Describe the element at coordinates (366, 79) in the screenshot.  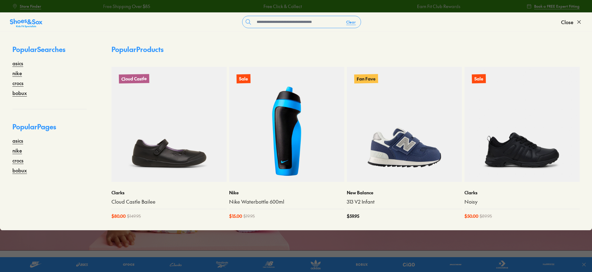
I see `p: Fan Fave` at that location.